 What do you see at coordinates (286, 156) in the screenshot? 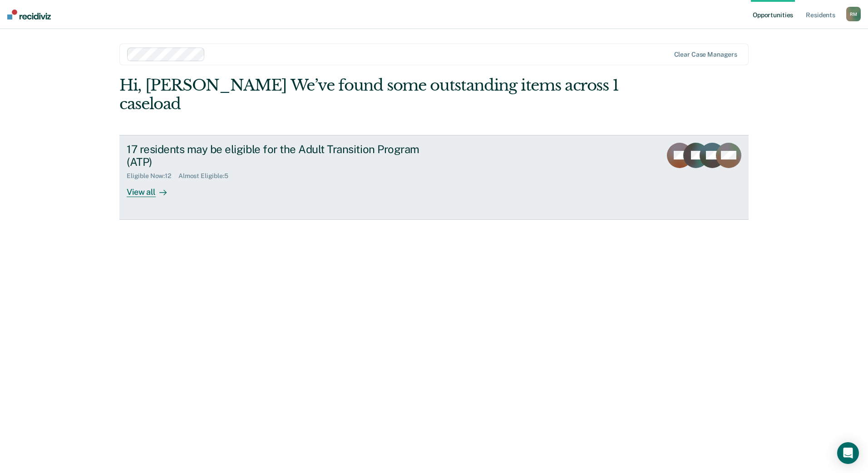
I see `div: 17 residents may be eligible for the Adult Transition Program (ATP)` at bounding box center [286, 156].